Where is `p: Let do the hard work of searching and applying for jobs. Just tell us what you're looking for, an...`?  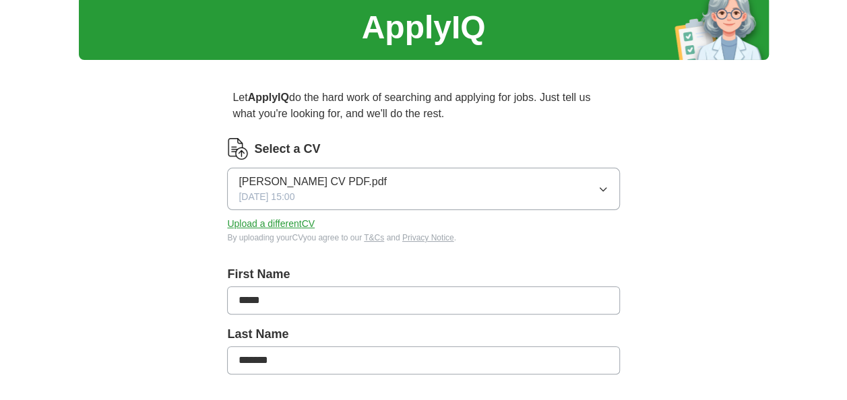 p: Let do the hard work of searching and applying for jobs. Just tell us what you're looking for, an... is located at coordinates (423, 106).